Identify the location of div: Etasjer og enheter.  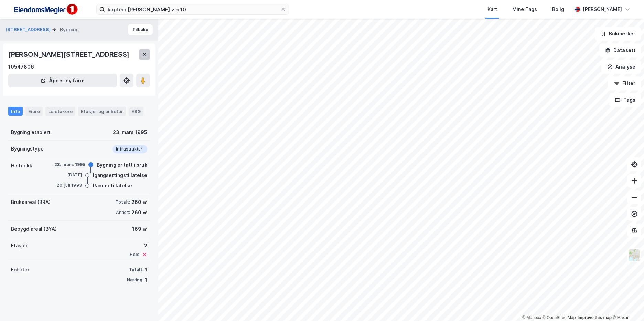
(102, 111).